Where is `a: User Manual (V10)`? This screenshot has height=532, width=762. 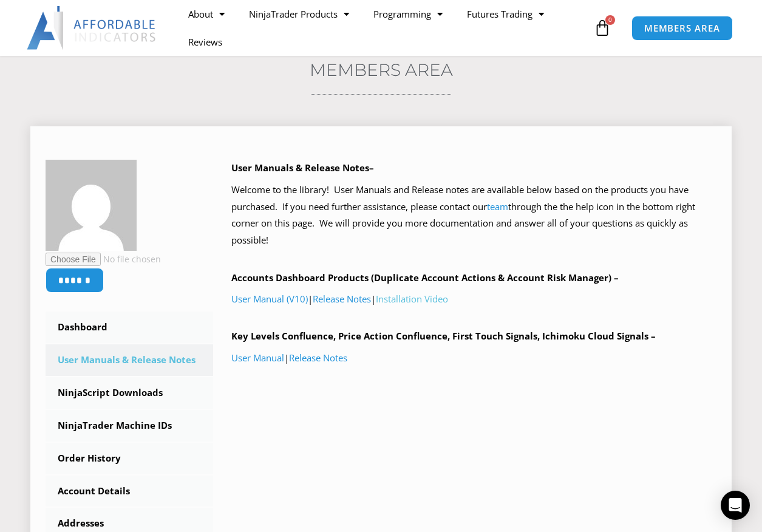 a: User Manual (V10) is located at coordinates (270, 299).